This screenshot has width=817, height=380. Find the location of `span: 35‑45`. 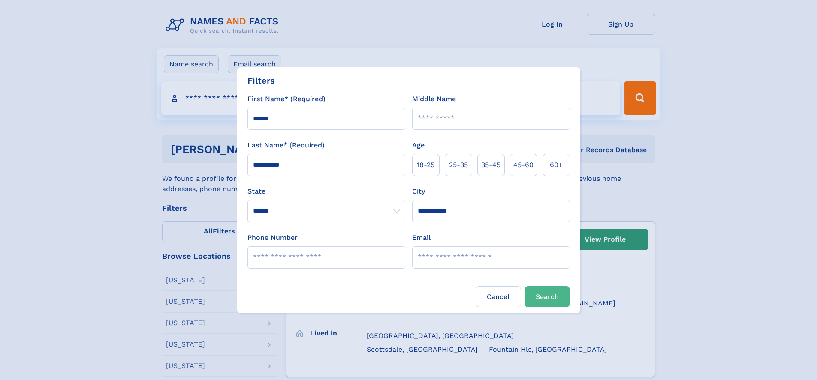

span: 35‑45 is located at coordinates (491, 165).